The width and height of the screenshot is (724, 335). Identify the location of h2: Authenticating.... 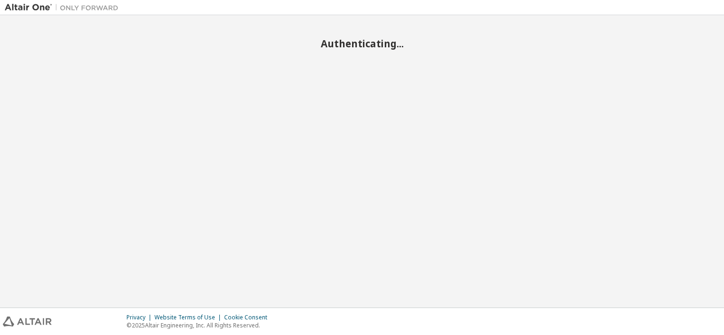
(362, 44).